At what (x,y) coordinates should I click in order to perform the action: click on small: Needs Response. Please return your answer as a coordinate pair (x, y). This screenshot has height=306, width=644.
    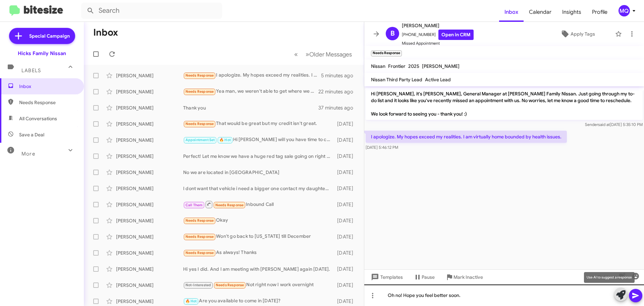
    Looking at the image, I should click on (387, 54).